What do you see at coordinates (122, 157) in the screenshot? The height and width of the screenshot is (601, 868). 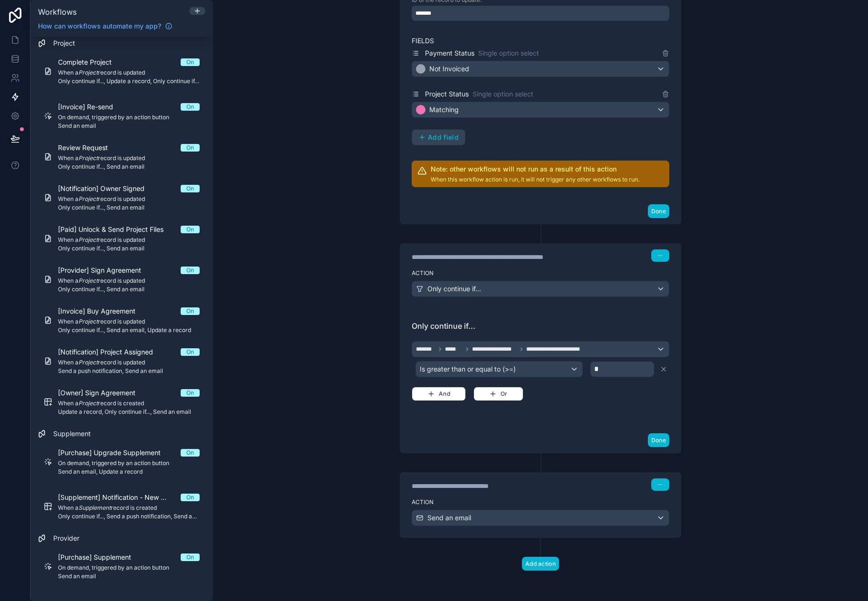 I see `a: Review RequestOnWhen aProjectrecord is updatedOnly continue if..., Send an email` at bounding box center [122, 157].